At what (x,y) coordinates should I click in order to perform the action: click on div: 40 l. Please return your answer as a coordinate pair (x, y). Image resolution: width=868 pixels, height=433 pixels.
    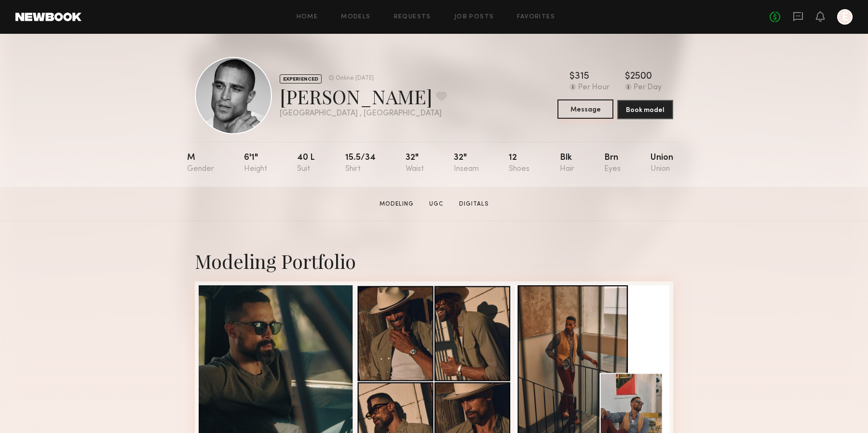
    Looking at the image, I should click on (306, 163).